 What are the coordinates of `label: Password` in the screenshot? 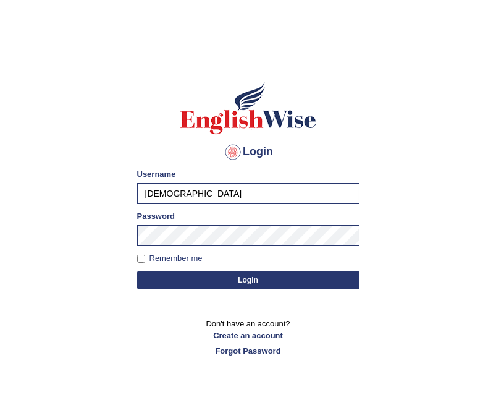 It's located at (156, 216).